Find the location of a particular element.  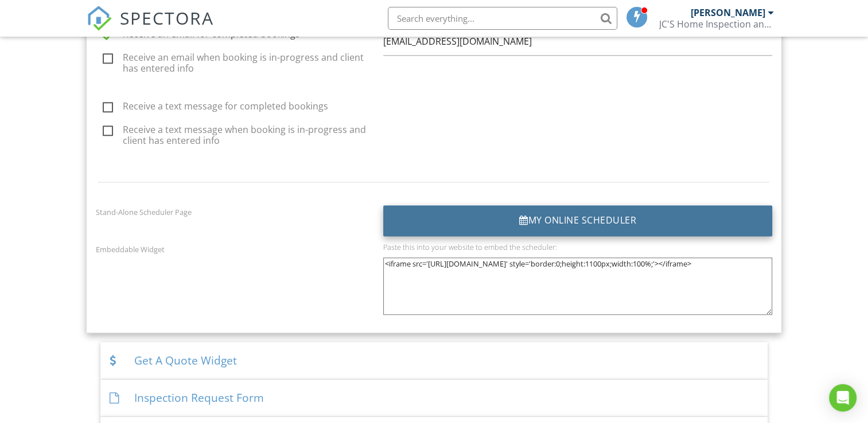

div: Inspection Request Form is located at coordinates (433, 398).